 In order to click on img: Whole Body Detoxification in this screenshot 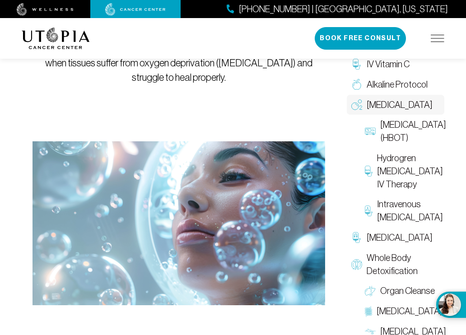, I will do `click(356, 264)`.